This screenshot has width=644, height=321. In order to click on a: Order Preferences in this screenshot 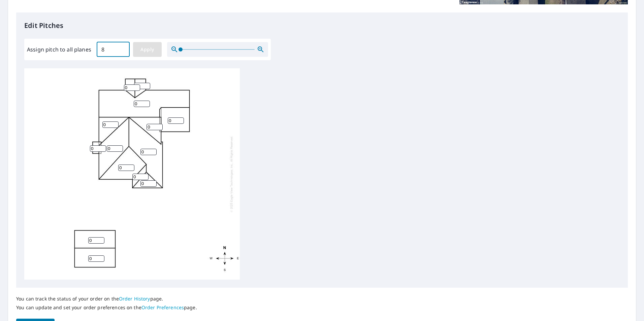, I will do `click(163, 308)`.